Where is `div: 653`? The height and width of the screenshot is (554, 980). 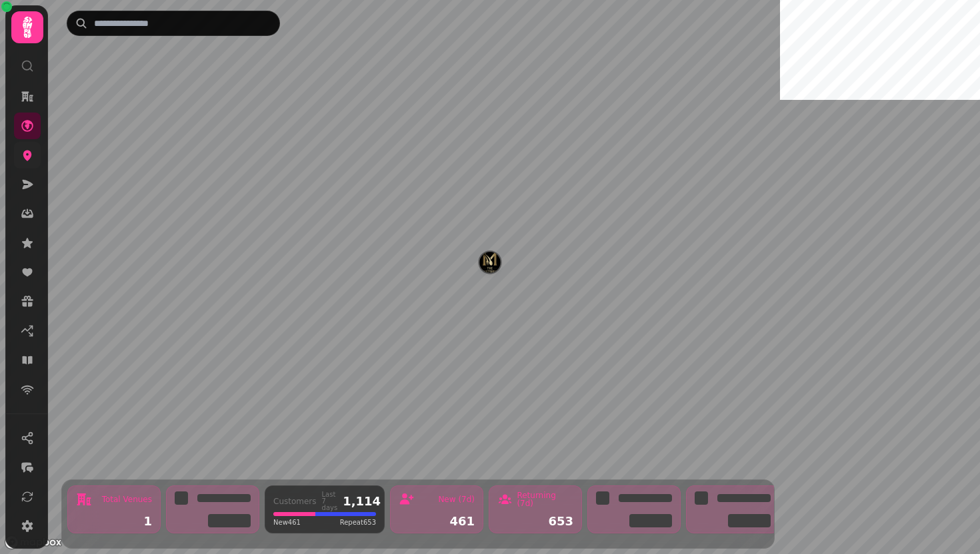
div: 653 is located at coordinates (535, 522).